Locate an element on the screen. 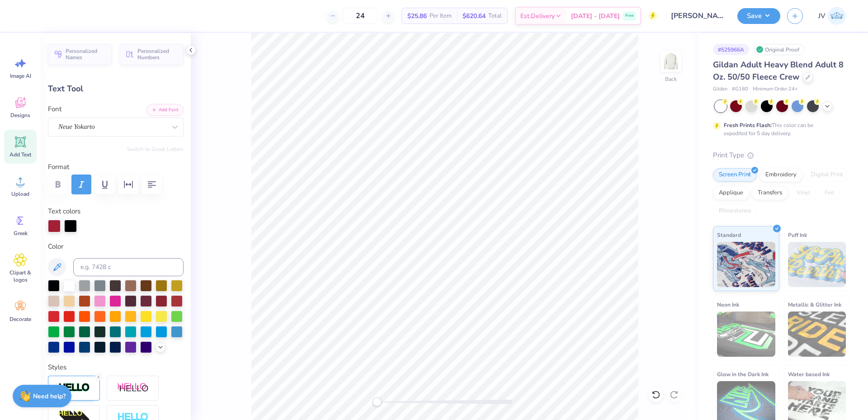 The image size is (868, 420). span: Free is located at coordinates (629, 16).